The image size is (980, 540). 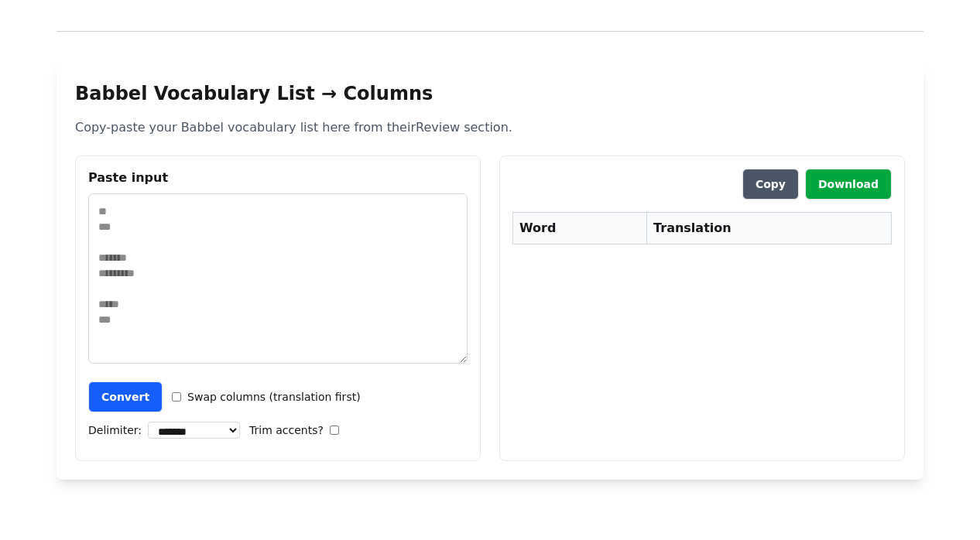 I want to click on table: Preview, so click(x=702, y=228).